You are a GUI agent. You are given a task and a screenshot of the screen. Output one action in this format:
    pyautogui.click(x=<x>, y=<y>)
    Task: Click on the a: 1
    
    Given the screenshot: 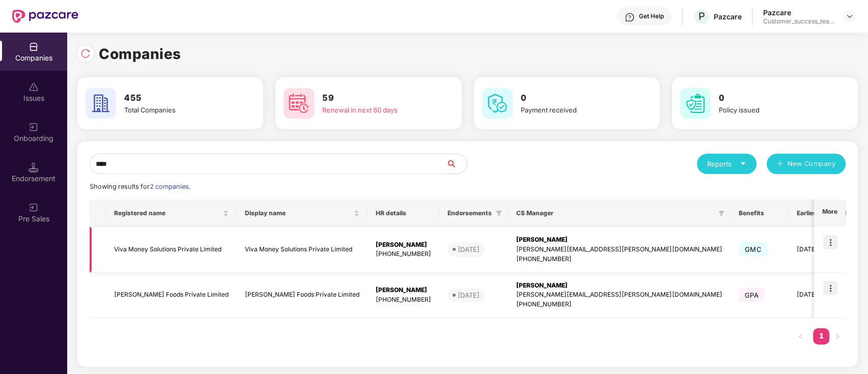 What is the action you would take?
    pyautogui.click(x=821, y=336)
    